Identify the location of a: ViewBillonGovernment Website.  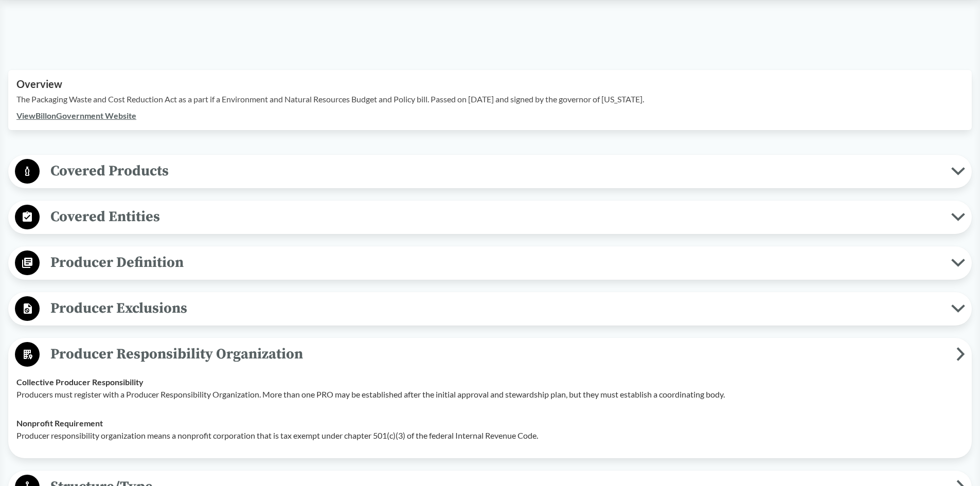
(76, 115).